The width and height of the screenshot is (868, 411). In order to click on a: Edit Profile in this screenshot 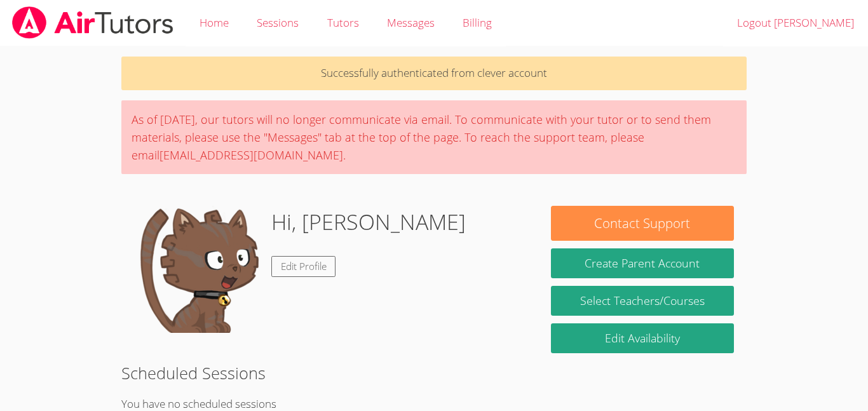, I will do `click(304, 266)`.